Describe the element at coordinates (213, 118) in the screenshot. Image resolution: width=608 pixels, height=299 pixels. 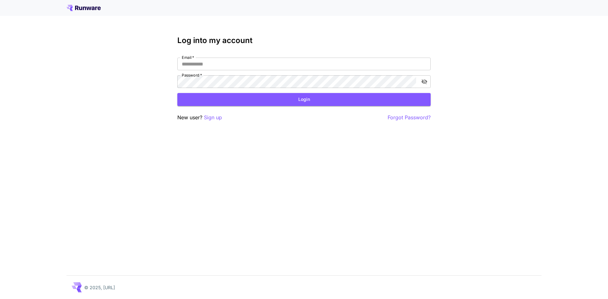
I see `button: Sign up` at that location.